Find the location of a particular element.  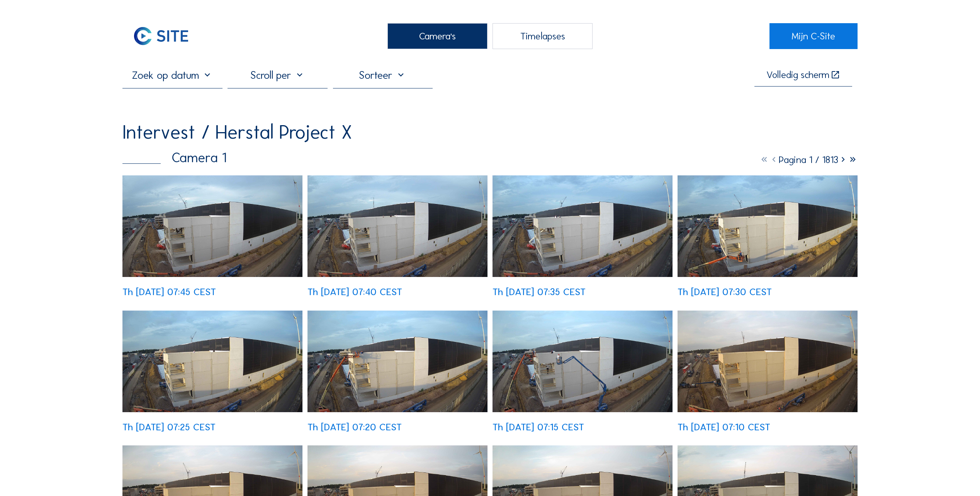

img: C-SITE Logo is located at coordinates (161, 36).